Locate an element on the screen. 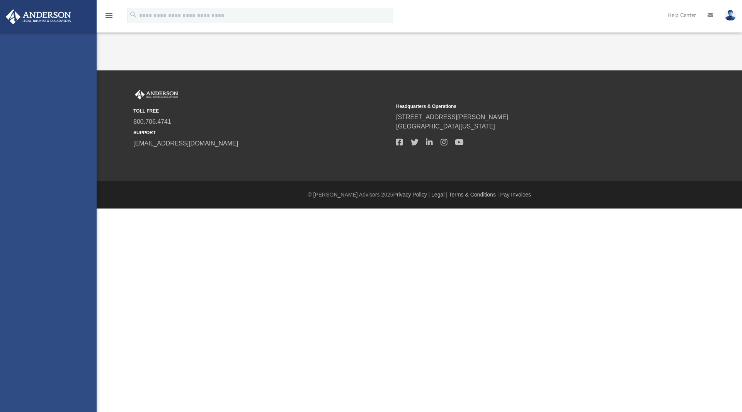 This screenshot has height=412, width=742. a: Terms & Conditions | is located at coordinates (474, 194).